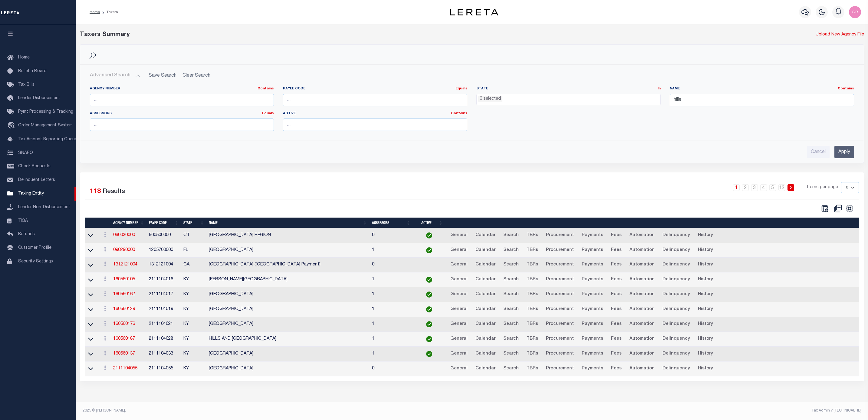  I want to click on a: 3, so click(755, 188).